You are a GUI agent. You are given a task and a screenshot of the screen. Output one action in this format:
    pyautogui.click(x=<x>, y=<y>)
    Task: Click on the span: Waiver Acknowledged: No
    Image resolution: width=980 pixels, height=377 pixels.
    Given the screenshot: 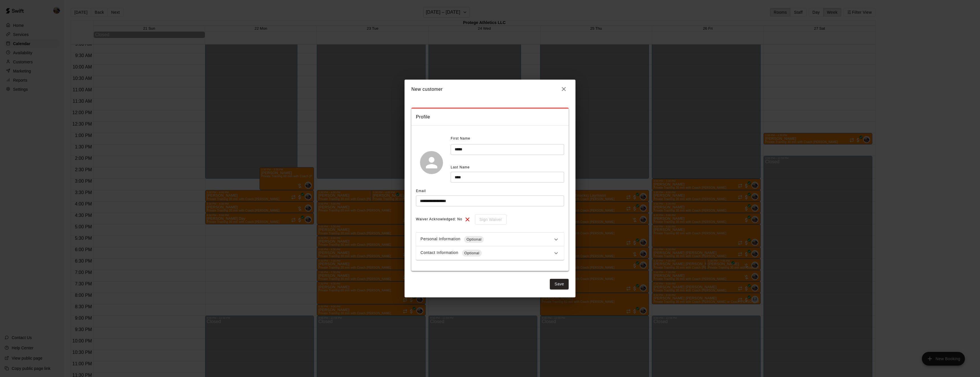 What is the action you would take?
    pyautogui.click(x=439, y=219)
    